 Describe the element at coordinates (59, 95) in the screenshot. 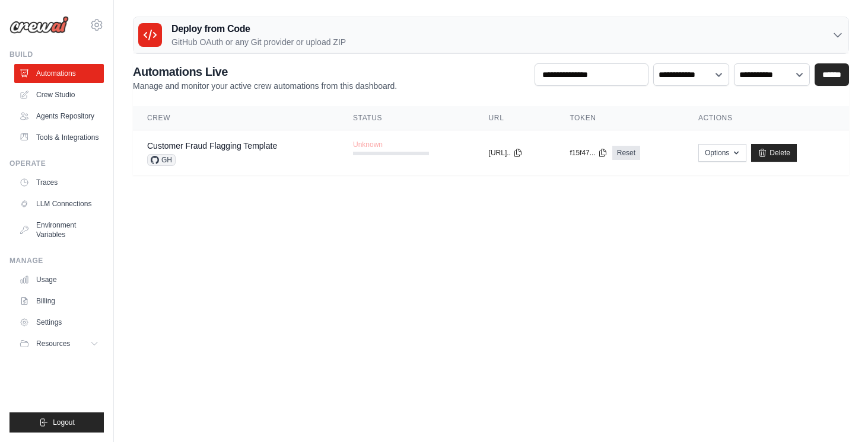

I see `a: Crew Studio` at that location.